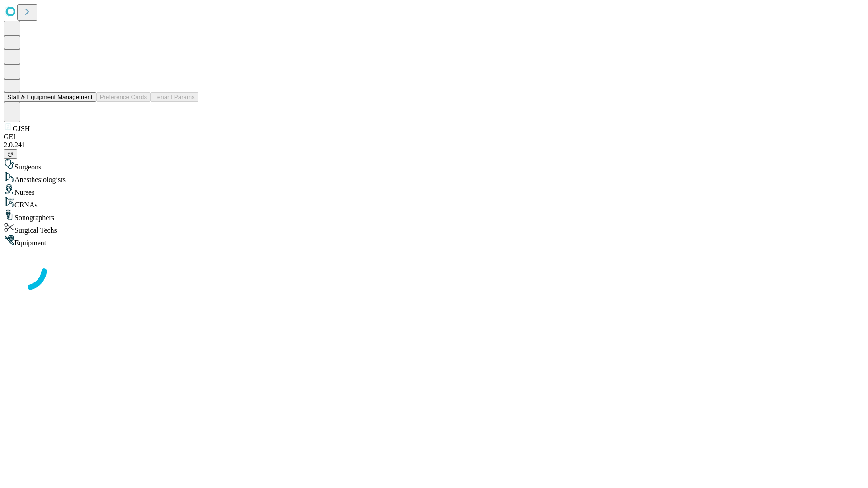  I want to click on div: 2.0.241, so click(434, 145).